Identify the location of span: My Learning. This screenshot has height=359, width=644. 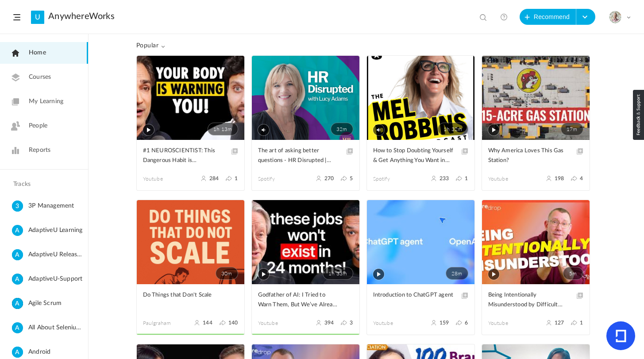
(46, 101).